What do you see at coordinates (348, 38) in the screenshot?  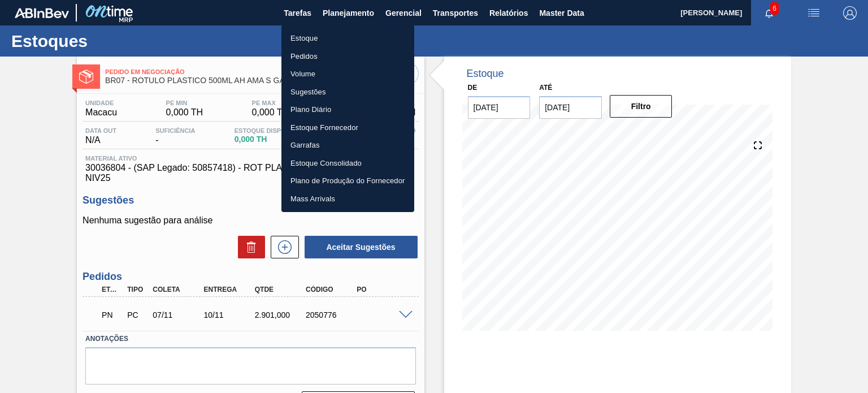 I see `li: Estoque` at bounding box center [348, 38].